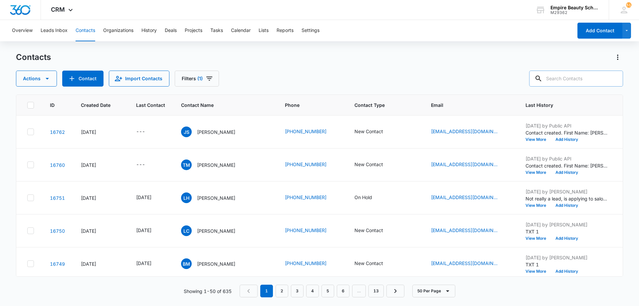 The image size is (639, 306). I want to click on button: Contacts, so click(85, 31).